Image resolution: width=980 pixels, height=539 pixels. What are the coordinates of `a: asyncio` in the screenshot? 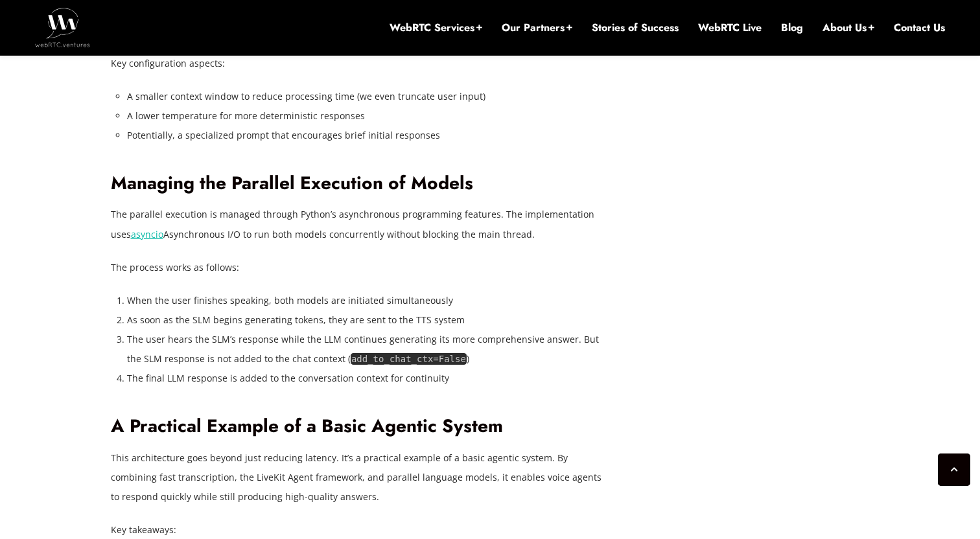 It's located at (147, 234).